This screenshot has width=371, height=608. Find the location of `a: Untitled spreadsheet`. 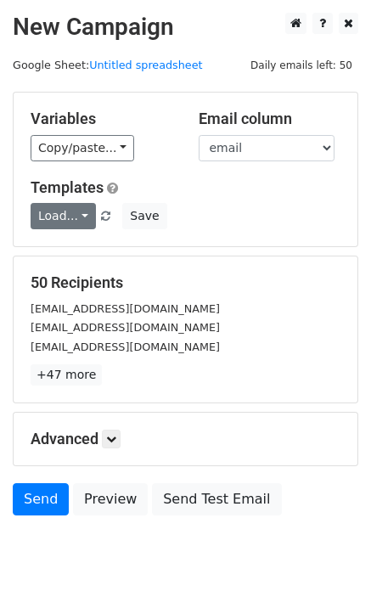

a: Untitled spreadsheet is located at coordinates (145, 65).